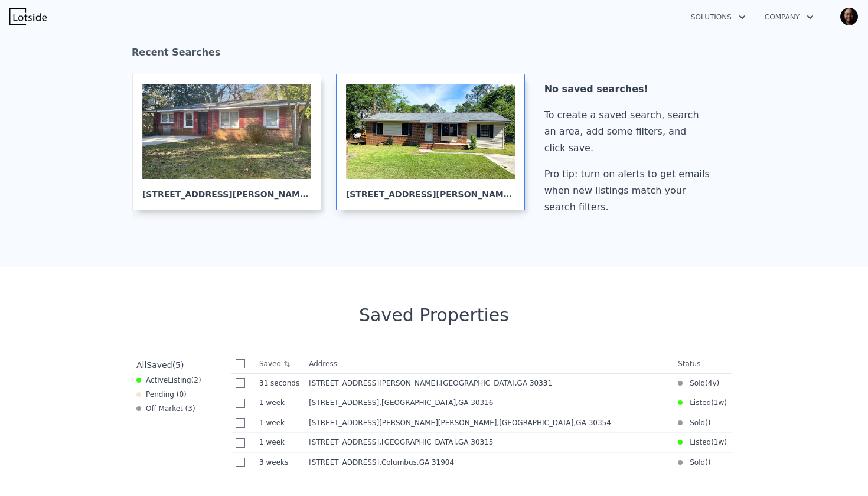  Describe the element at coordinates (279, 364) in the screenshot. I see `th: Saved` at that location.